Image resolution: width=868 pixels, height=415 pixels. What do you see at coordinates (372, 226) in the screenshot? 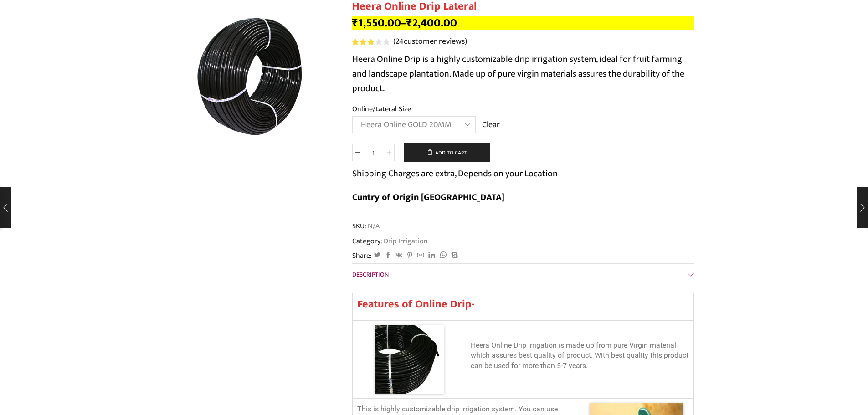
I see `span: N/A` at bounding box center [372, 226].